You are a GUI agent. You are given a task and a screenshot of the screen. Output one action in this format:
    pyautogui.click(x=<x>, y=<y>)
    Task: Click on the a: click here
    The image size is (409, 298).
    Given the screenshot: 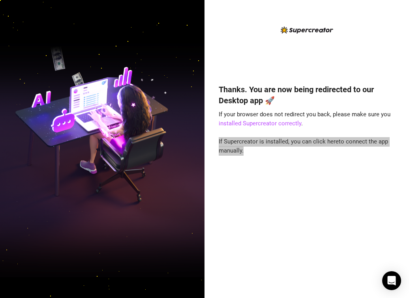 What is the action you would take?
    pyautogui.click(x=325, y=142)
    